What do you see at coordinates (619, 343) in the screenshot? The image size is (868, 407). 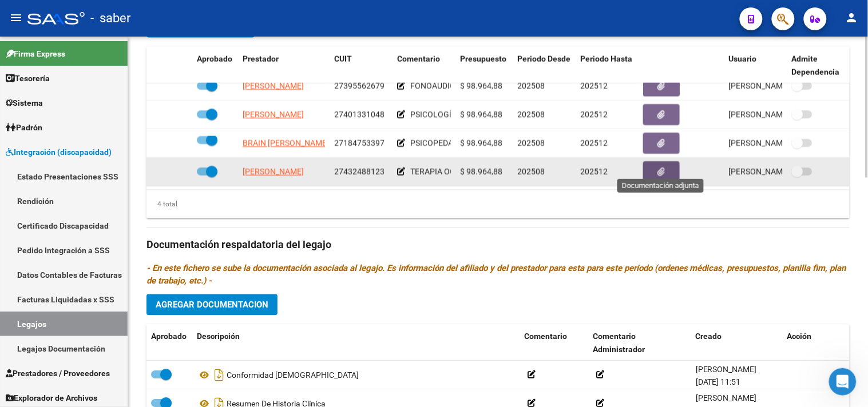 I see `span: Comentario Administrador` at bounding box center [619, 343].